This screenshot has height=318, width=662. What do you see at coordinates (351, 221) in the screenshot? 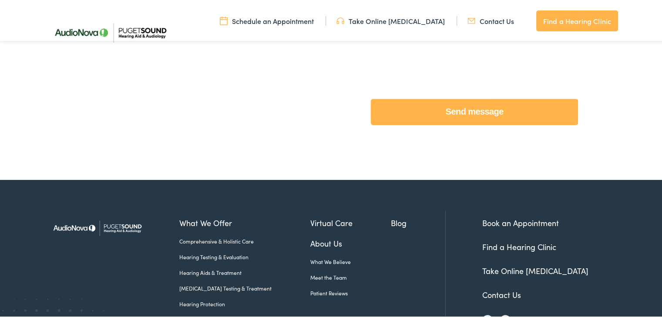
I see `a: Virtual Care` at bounding box center [351, 221].